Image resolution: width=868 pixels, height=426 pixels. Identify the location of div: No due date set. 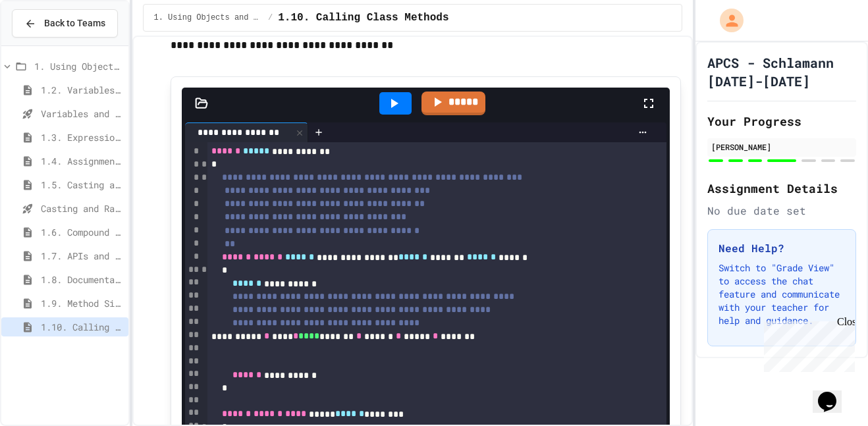
(782, 210).